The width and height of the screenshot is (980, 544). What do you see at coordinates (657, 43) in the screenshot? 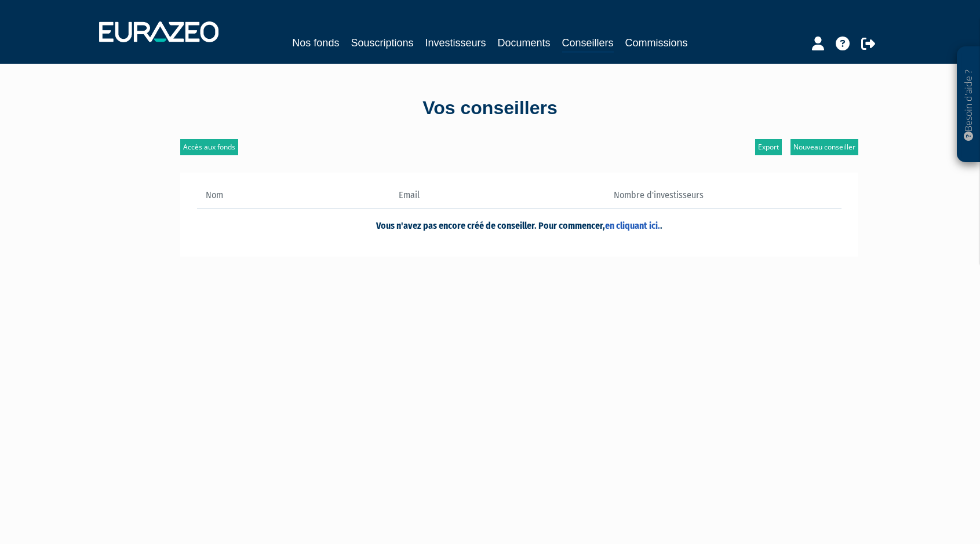
I see `a: Commissions` at bounding box center [657, 43].